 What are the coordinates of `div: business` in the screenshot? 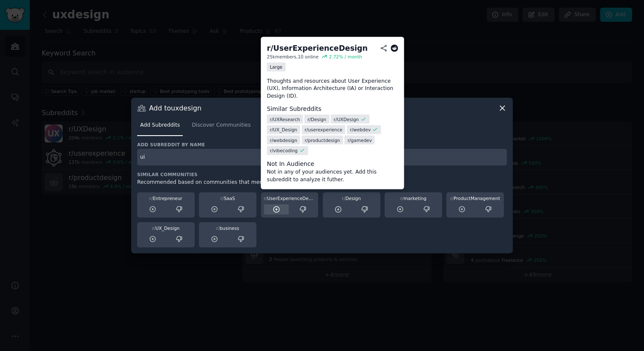 It's located at (228, 228).